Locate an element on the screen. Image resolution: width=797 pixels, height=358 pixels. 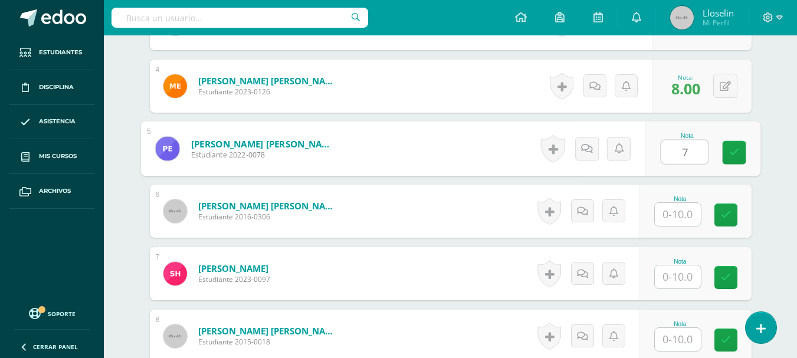
span: Lloselin is located at coordinates (718, 13).